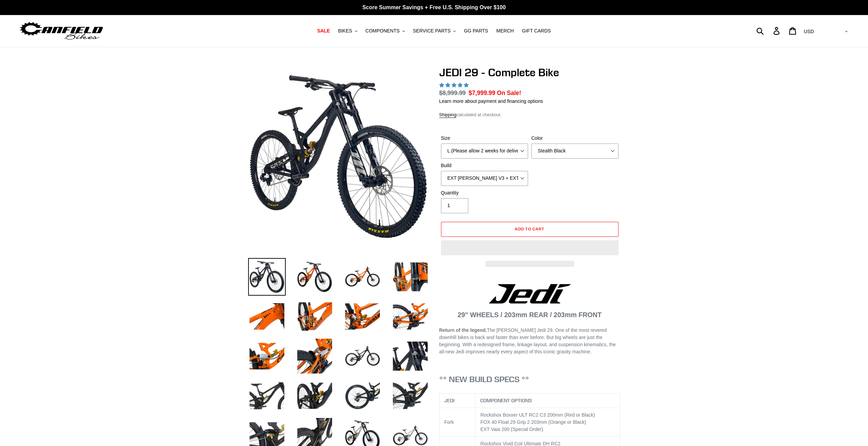  I want to click on label: Size, so click(485, 138).